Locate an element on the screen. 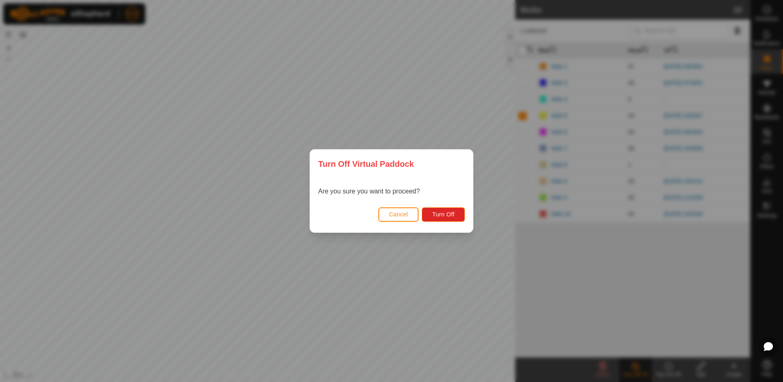 The image size is (783, 382). p: Are you sure you want to proceed? is located at coordinates (369, 191).